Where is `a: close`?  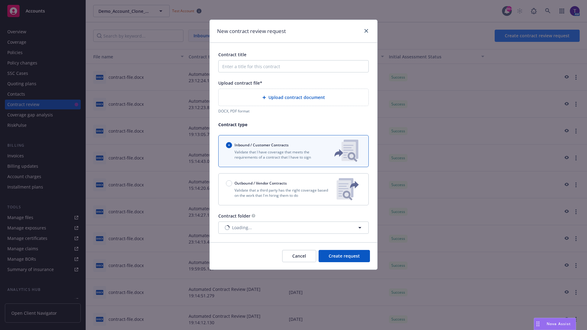
a: close is located at coordinates (366, 31).